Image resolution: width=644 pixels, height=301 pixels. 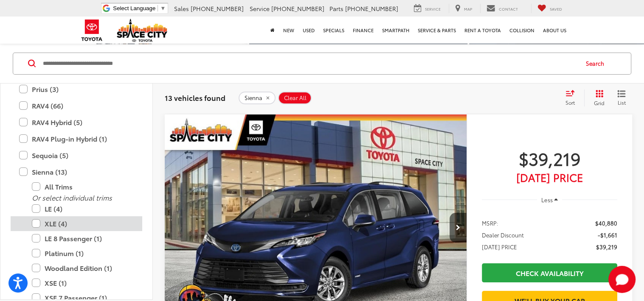 What do you see at coordinates (195, 98) in the screenshot?
I see `span: 13 vehicles found` at bounding box center [195, 98].